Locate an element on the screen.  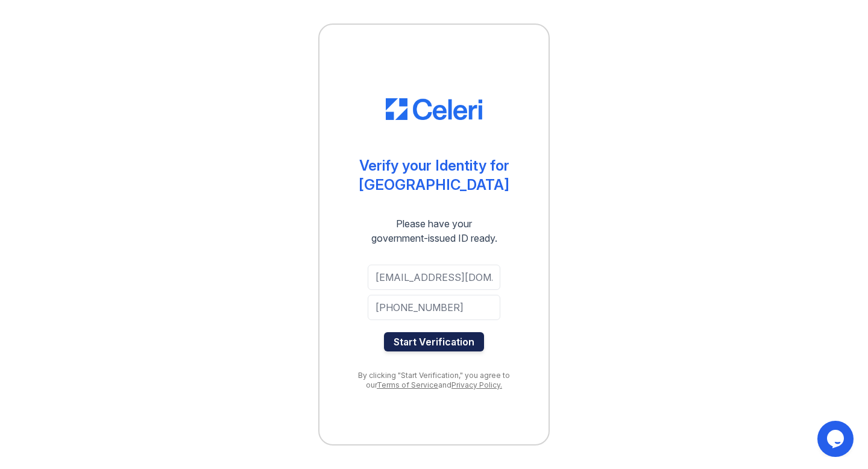
a: Privacy Policy. is located at coordinates (476, 385).